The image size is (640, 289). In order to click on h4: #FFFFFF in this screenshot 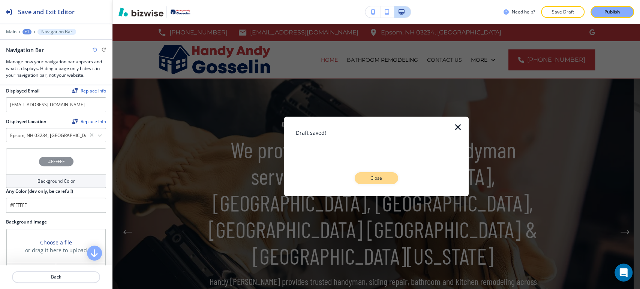, I will do `click(56, 162)`.